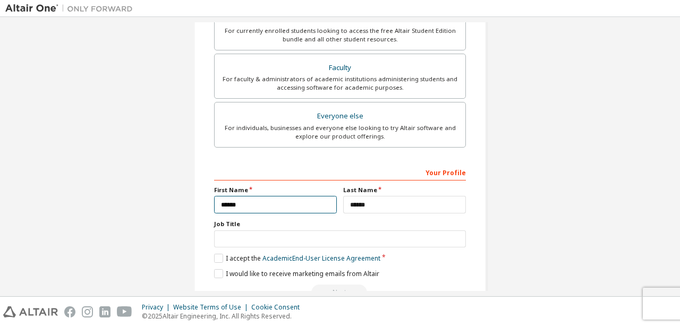 The width and height of the screenshot is (680, 327). Describe the element at coordinates (105, 312) in the screenshot. I see `img: linkedin.svg` at that location.